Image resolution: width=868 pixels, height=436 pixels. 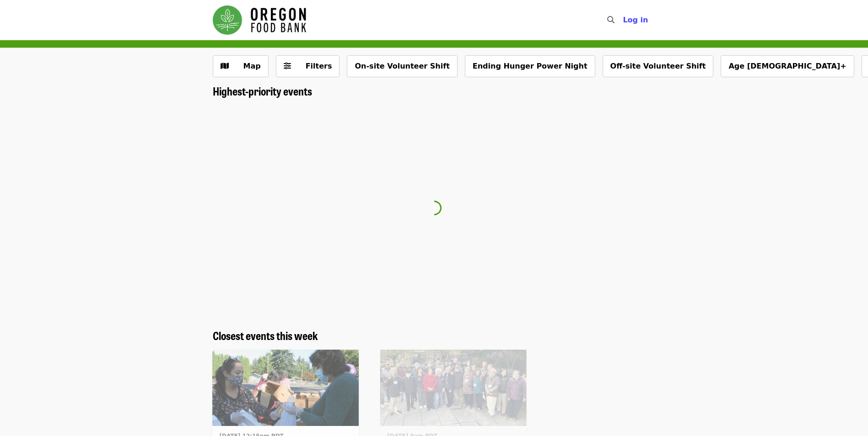 What do you see at coordinates (285, 388) in the screenshot?
I see `img: Beaverton First United Methodist Church - Free Food Market (16+) organized by Oregon Food Bank` at bounding box center [285, 388].